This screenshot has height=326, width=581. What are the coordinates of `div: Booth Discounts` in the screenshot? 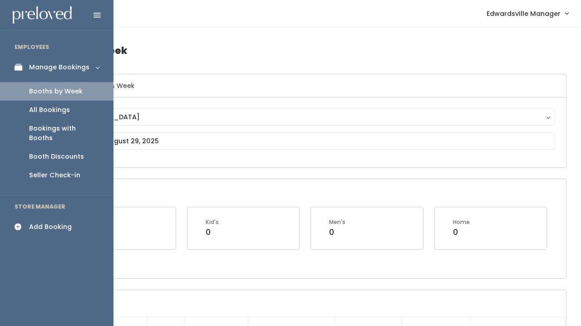 It's located at (56, 156).